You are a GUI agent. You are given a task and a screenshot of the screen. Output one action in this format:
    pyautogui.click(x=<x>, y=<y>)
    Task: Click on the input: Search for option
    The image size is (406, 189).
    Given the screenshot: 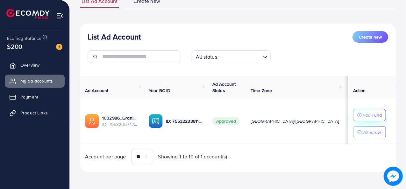 What is the action you would take?
    pyautogui.click(x=240, y=56)
    